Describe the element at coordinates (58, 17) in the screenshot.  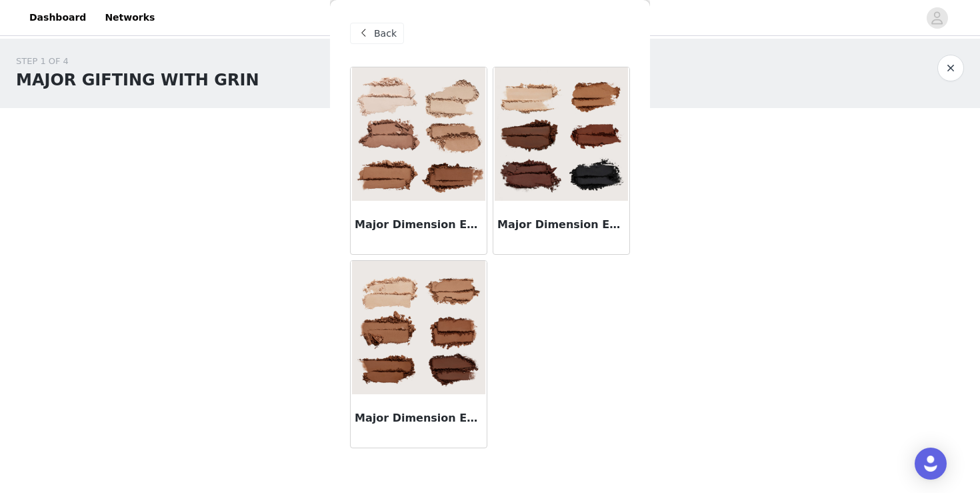
I see `a: Dashboard` at that location.